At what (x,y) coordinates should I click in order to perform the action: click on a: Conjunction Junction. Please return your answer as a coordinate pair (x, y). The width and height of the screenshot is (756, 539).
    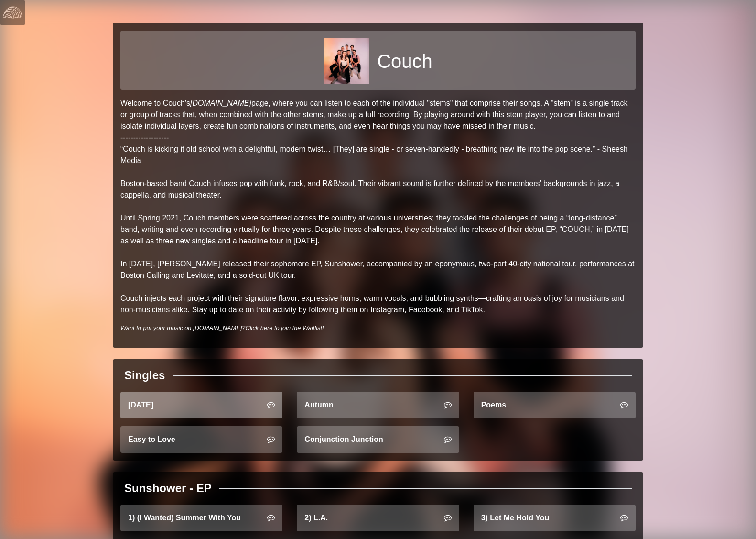
    Looking at the image, I should click on (378, 440).